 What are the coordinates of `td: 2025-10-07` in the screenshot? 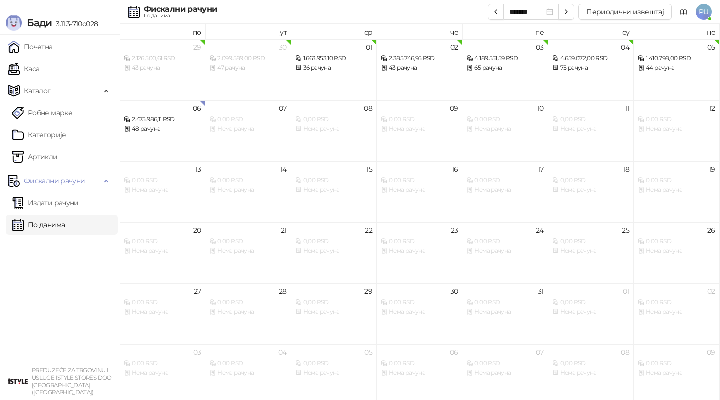 It's located at (248, 131).